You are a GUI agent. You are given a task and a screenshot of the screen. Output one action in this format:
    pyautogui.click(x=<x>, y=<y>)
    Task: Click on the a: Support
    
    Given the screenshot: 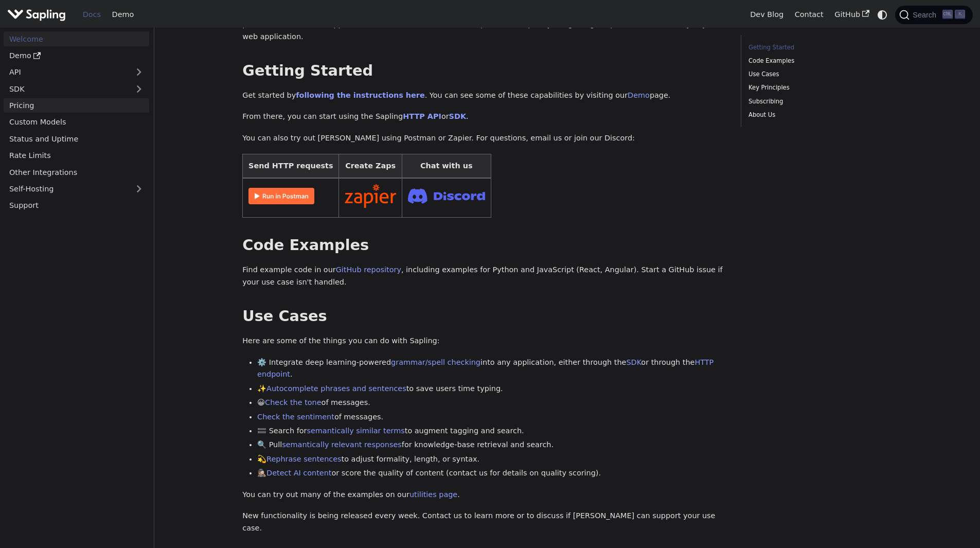 What is the action you would take?
    pyautogui.click(x=76, y=205)
    